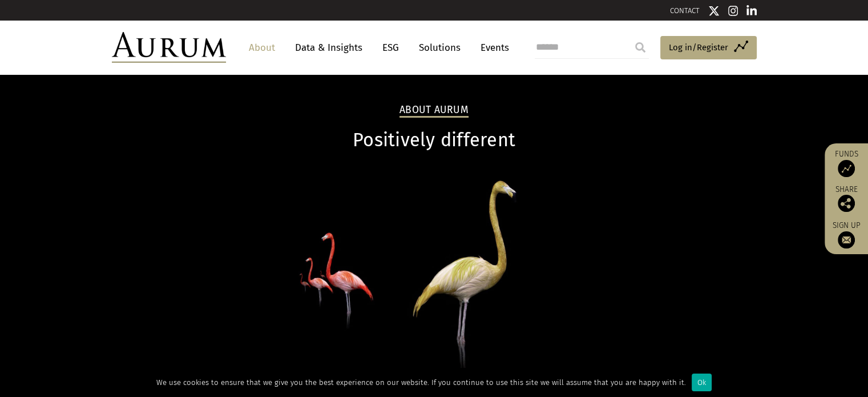 This screenshot has width=868, height=397. I want to click on h2: About Aurum, so click(434, 111).